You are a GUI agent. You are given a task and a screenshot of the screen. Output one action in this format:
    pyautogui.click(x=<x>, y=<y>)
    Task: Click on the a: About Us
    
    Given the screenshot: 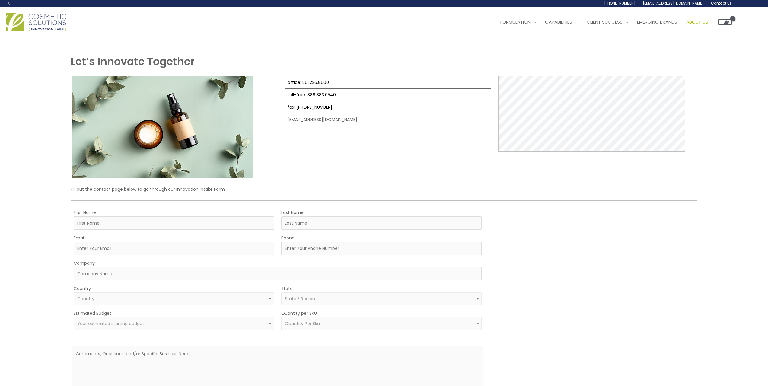 What is the action you would take?
    pyautogui.click(x=700, y=22)
    